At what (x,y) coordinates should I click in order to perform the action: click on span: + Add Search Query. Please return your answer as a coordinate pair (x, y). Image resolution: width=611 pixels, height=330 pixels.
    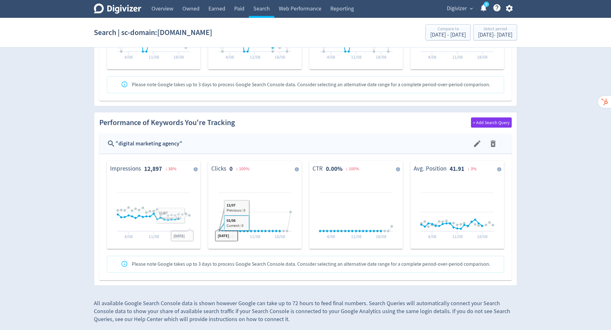
    Looking at the image, I should click on (491, 122).